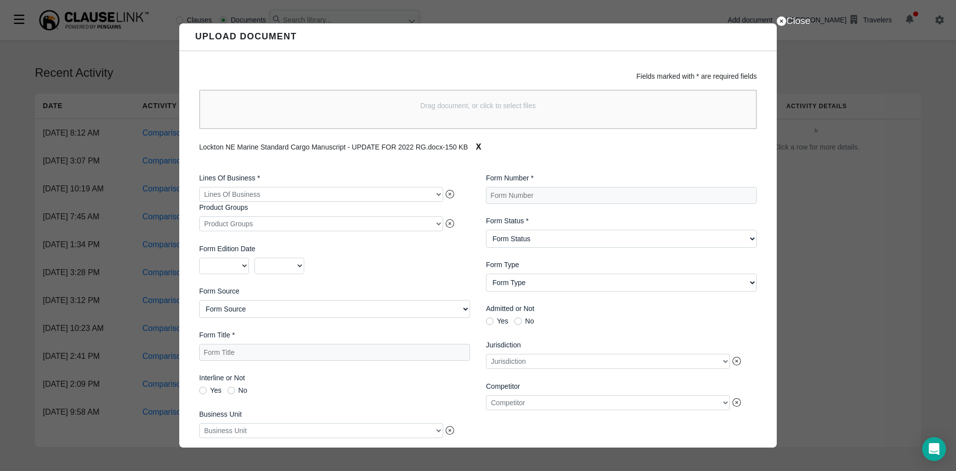 This screenshot has width=956, height=471. What do you see at coordinates (622, 386) in the screenshot?
I see `label: Competitor` at bounding box center [622, 386].